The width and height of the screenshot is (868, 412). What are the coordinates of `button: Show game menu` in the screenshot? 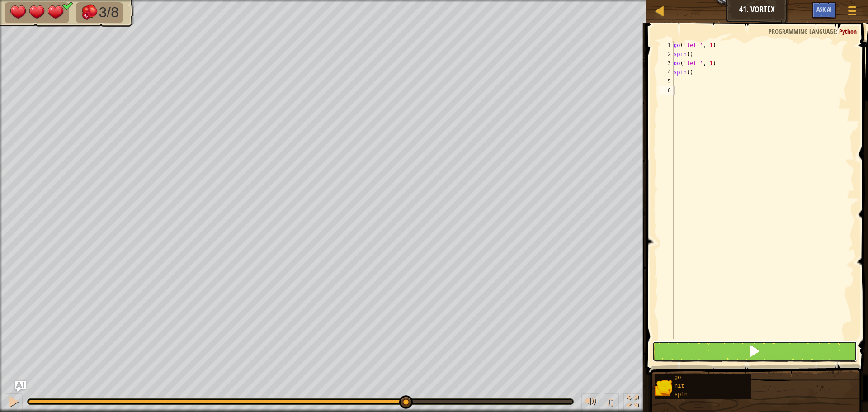 It's located at (852, 12).